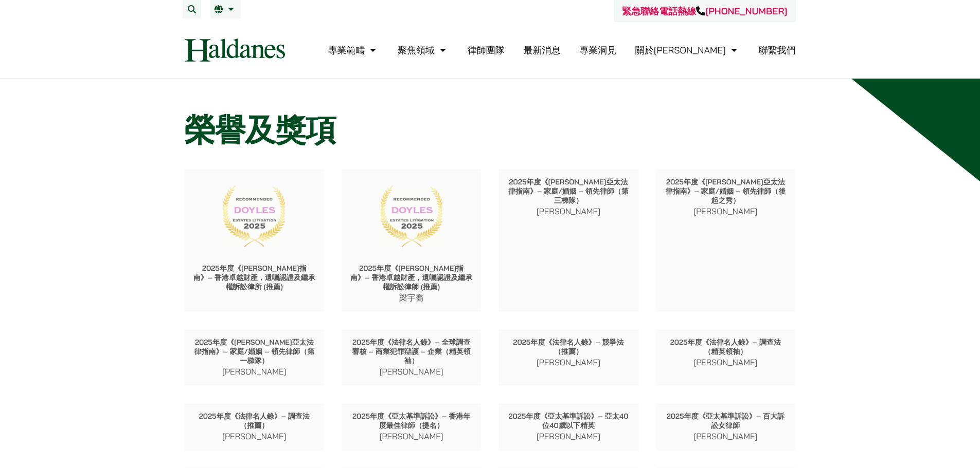  What do you see at coordinates (568, 347) in the screenshot?
I see `p: 2025年度《法律名人錄》– 競爭法（推薦）` at bounding box center [568, 347].